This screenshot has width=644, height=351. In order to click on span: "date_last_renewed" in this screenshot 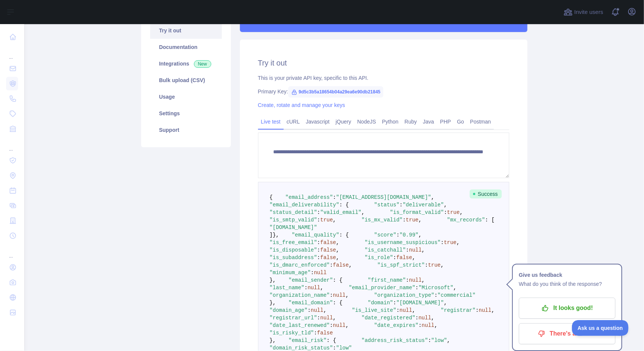, I will do `click(300, 326)`.